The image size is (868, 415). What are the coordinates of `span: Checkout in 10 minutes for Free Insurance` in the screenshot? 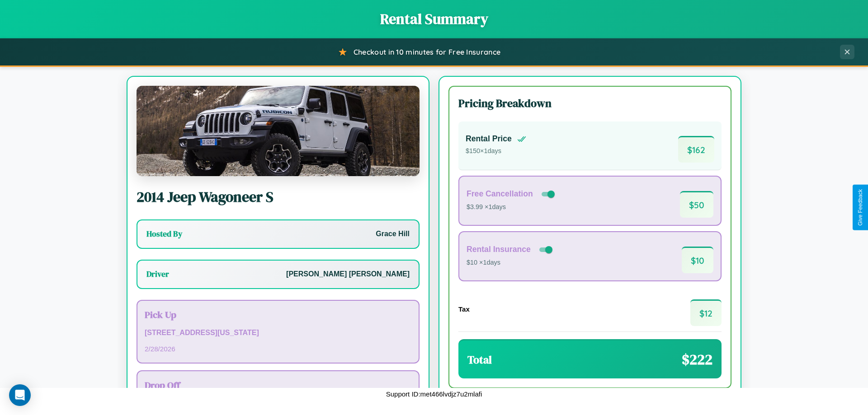 It's located at (427, 52).